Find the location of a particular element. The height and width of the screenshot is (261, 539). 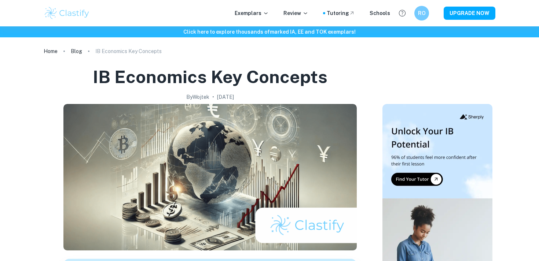

p: Exemplars is located at coordinates (252, 13).